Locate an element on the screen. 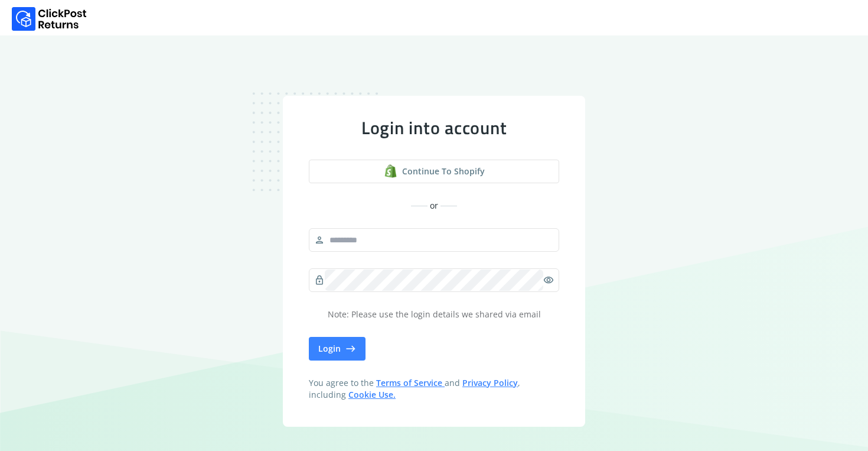 The width and height of the screenshot is (868, 451). span: visibility is located at coordinates (549, 280).